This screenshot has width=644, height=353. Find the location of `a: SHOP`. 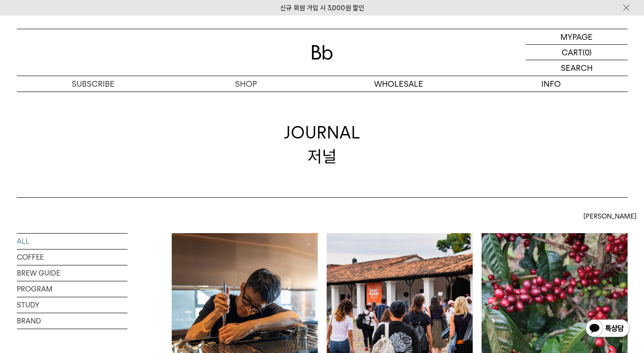

a: SHOP is located at coordinates (246, 84).